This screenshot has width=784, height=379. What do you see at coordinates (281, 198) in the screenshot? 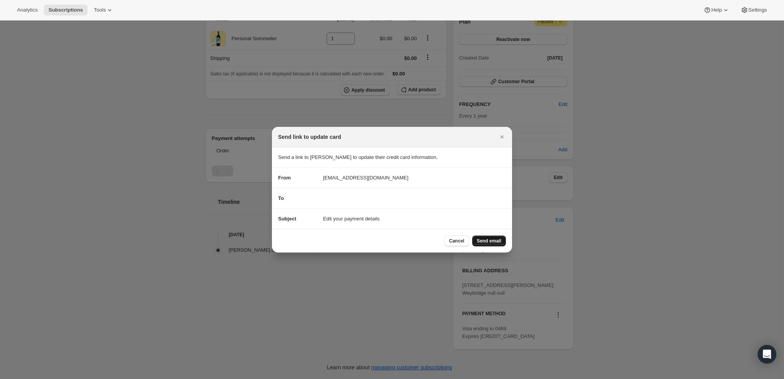
I see `span: To` at bounding box center [281, 198].